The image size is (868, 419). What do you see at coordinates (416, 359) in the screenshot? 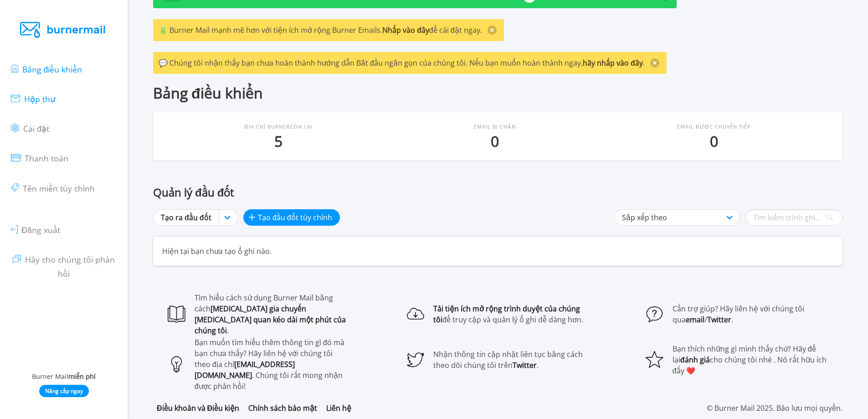
I see `img: icons8-twitter-100-57797905a28bfa9683ec03ecd305cb77.png` at bounding box center [416, 359].